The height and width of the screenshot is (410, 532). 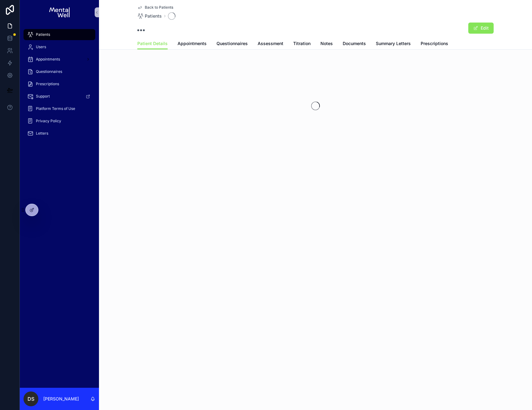 I want to click on span: Assessment, so click(x=271, y=44).